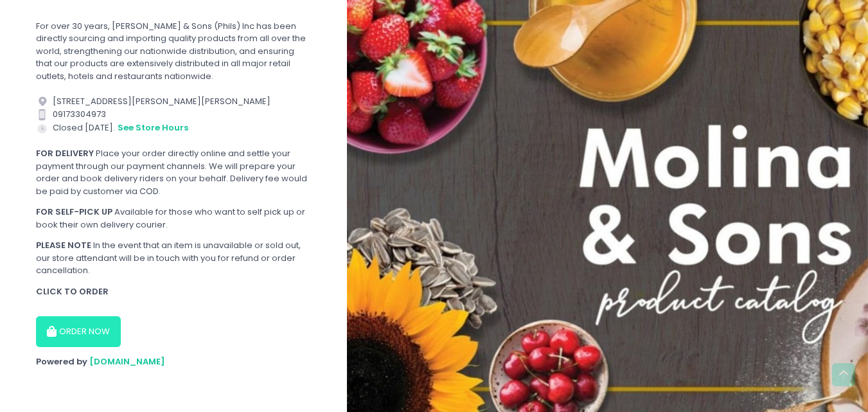  Describe the element at coordinates (173, 258) in the screenshot. I see `div: In the event that an item is unavailable or sold out, our store attendant will be in touch with y...` at that location.